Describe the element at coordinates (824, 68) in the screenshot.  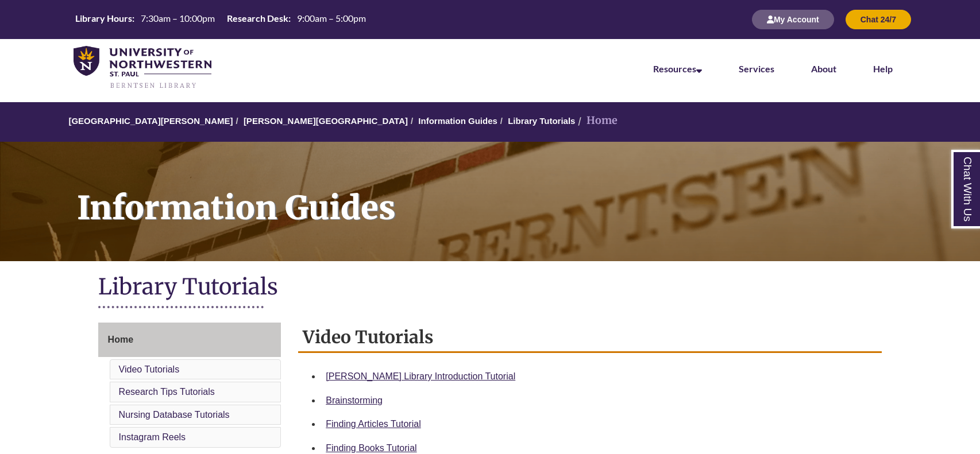
I see `a: About` at that location.